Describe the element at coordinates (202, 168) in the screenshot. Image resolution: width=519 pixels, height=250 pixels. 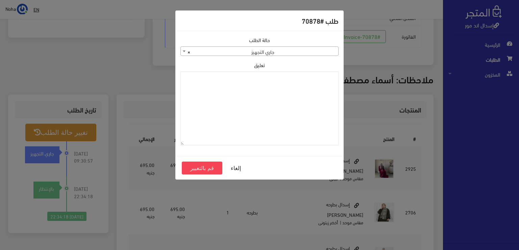
I see `button: قم بالتغيير` at that location.